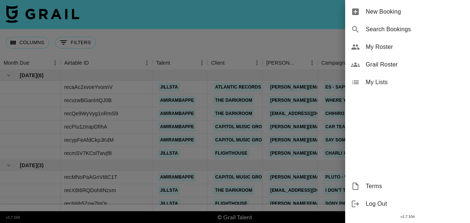  What do you see at coordinates (407, 65) in the screenshot?
I see `div: Grail Roster` at bounding box center [407, 65].